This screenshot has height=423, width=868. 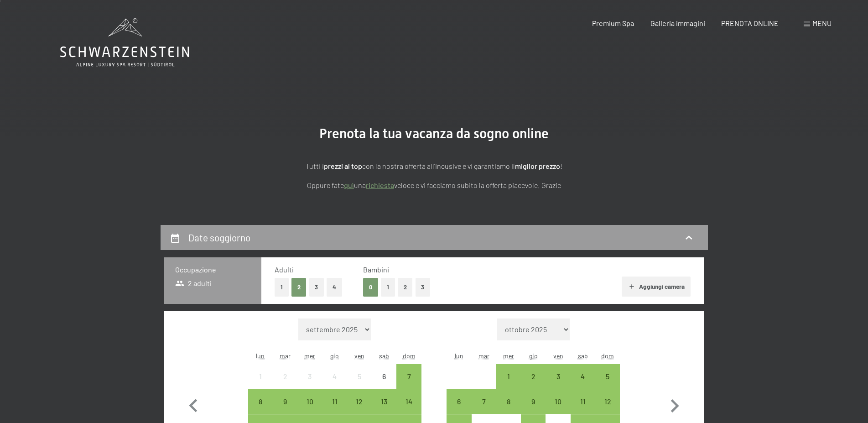 What do you see at coordinates (310, 376) in the screenshot?
I see `div: Wed Sep 03 2025` at bounding box center [310, 376].